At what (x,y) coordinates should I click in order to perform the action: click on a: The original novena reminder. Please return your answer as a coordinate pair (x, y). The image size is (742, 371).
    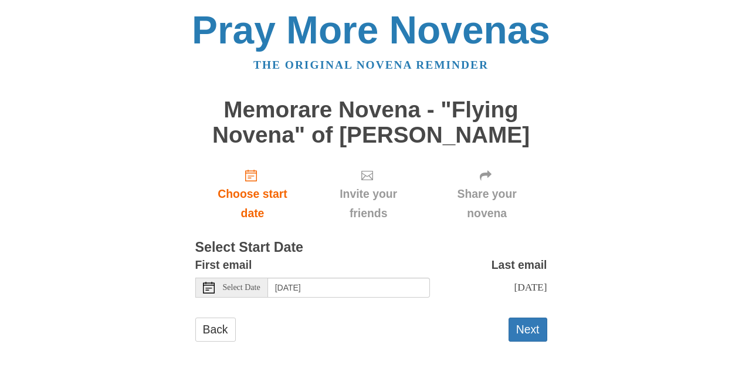
    Looking at the image, I should click on (371, 64).